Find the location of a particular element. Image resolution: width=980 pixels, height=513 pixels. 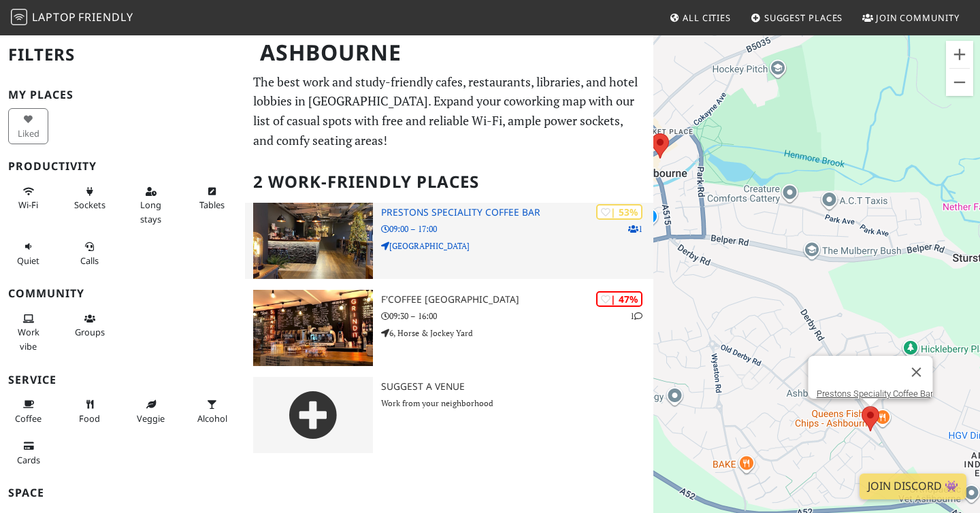

span: Veggie is located at coordinates (150, 418).